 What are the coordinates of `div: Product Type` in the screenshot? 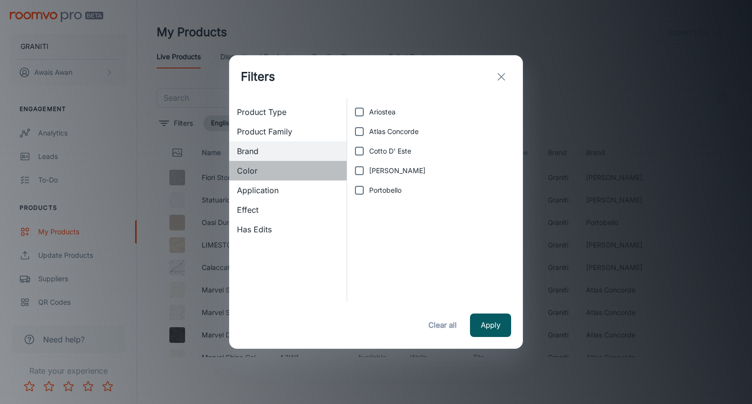 It's located at (288, 112).